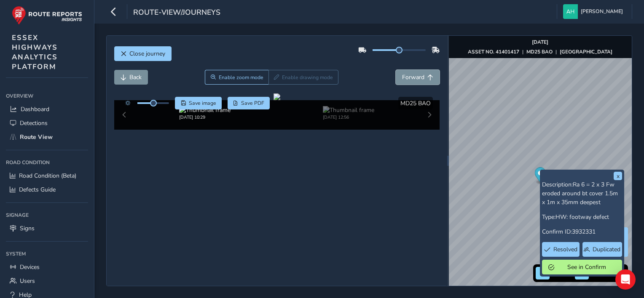 This screenshot has height=298, width=644. Describe the element at coordinates (582, 267) in the screenshot. I see `button: See in Confirm` at that location.